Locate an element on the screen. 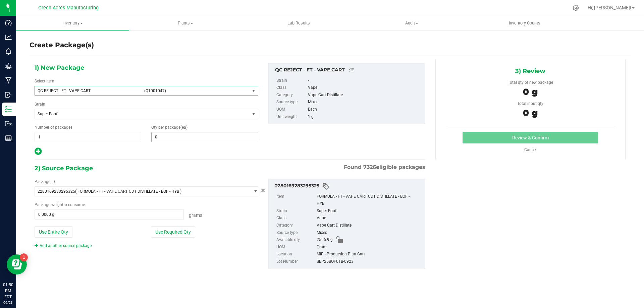  span: 1 is located at coordinates (4, 4).